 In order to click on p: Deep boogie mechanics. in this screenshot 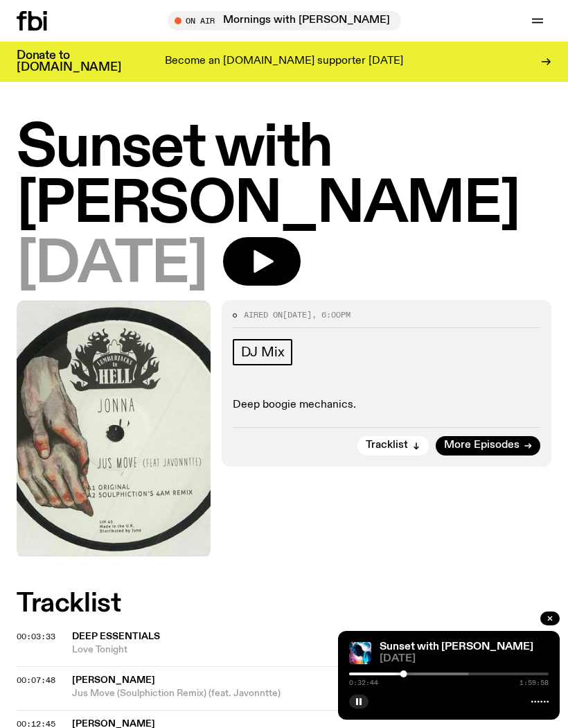, I will do `click(387, 405)`.